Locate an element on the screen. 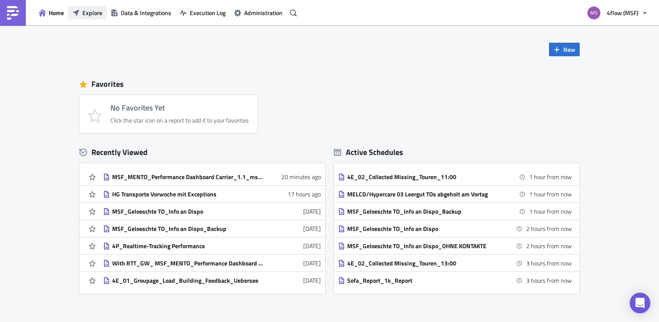  button: Administration is located at coordinates (258, 13).